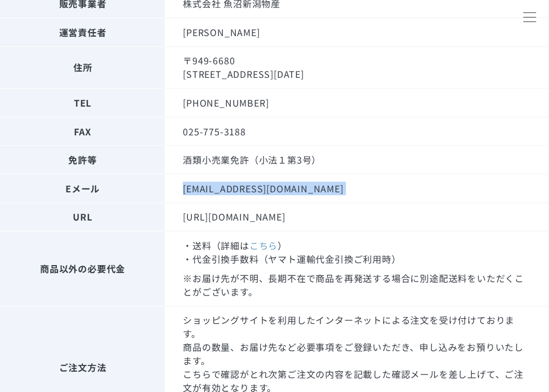  I want to click on th: FAX, so click(83, 131).